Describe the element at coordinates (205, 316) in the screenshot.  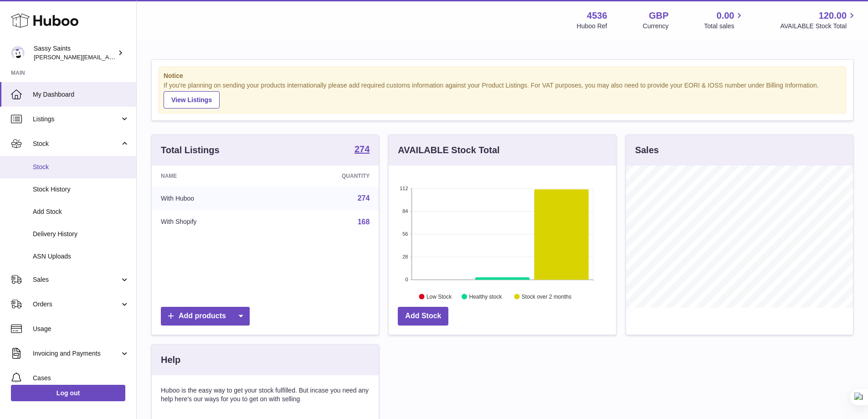
I see `a: Add products` at that location.